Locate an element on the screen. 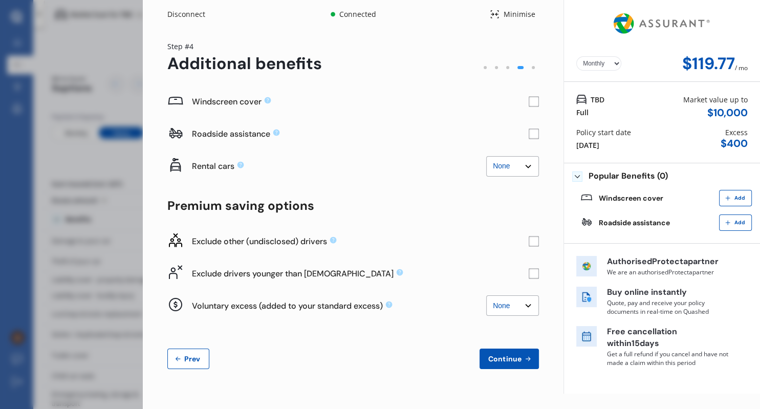 This screenshot has height=409, width=760. div: $119.77 is located at coordinates (709, 63).